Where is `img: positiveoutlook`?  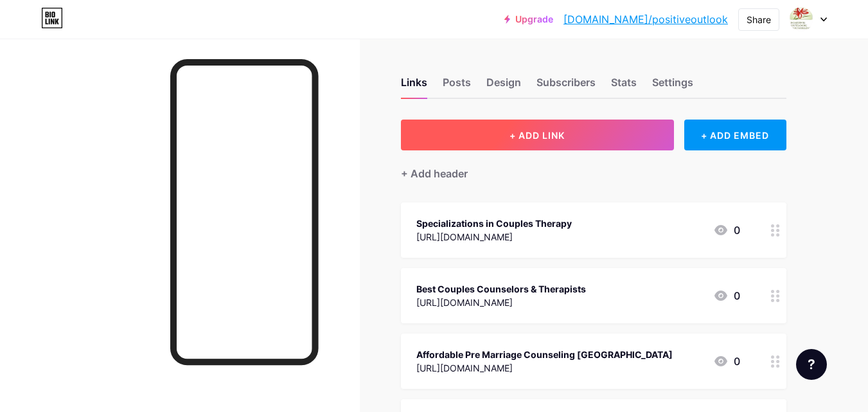 img: positiveoutlook is located at coordinates (801, 19).